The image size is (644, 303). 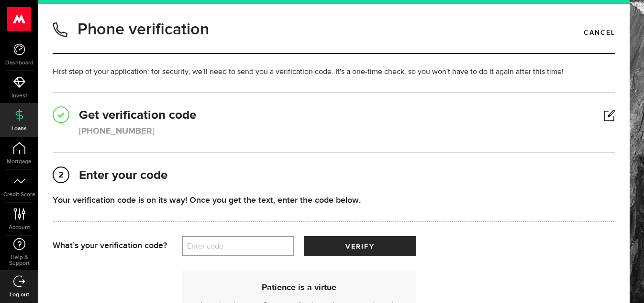 What do you see at coordinates (22, 18) in the screenshot?
I see `button: Open LiveChat chat widget` at bounding box center [22, 18].